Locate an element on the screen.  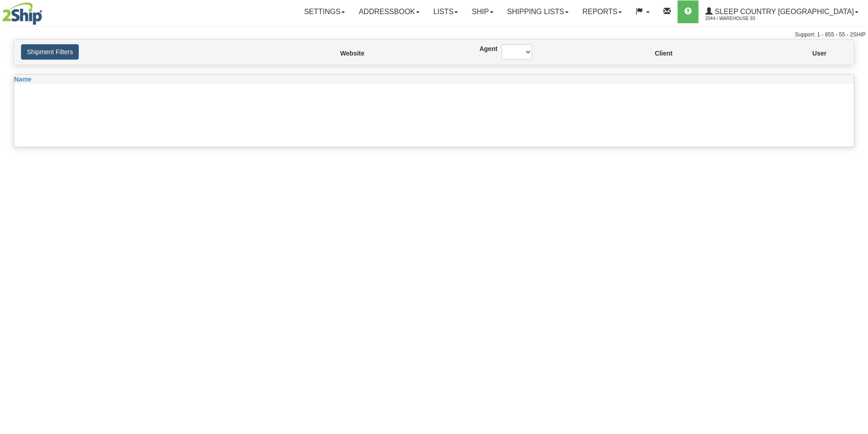
div: Support: 1 - 855 - 55 - 2SHIP is located at coordinates (434, 34).